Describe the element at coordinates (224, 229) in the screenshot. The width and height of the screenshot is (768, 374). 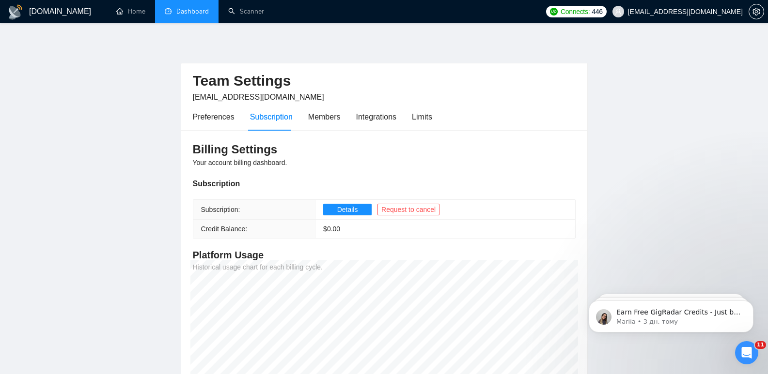
I see `span: Credit Balance:` at that location.